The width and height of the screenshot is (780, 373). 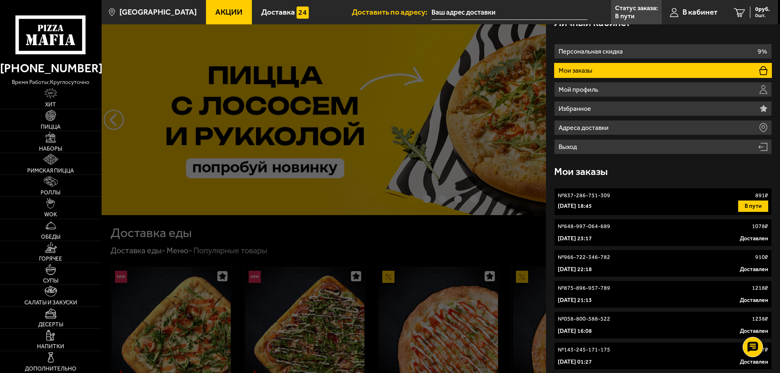 I want to click on p: 1238 ₽, so click(x=760, y=319).